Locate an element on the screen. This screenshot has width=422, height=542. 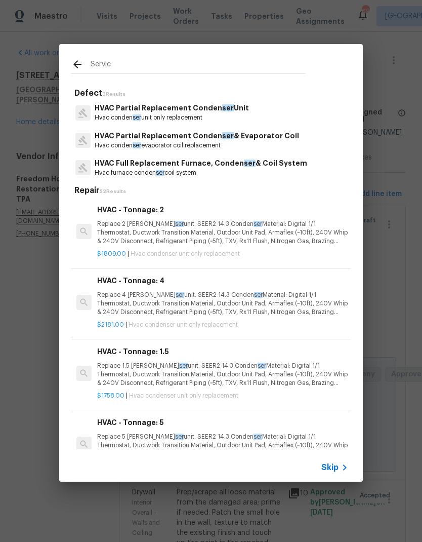
span: $1809.00 is located at coordinates (111, 254).